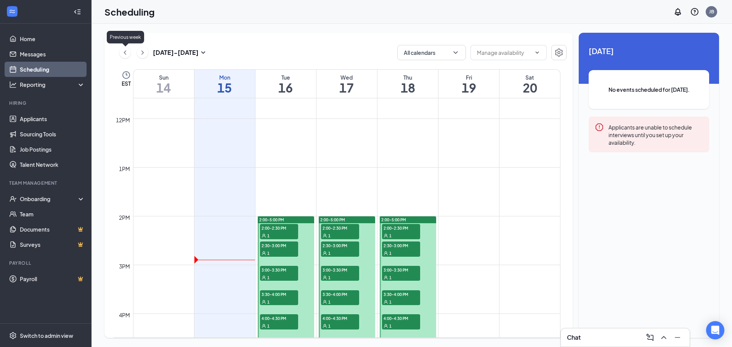 This screenshot has height=347, width=732. What do you see at coordinates (12, 11) in the screenshot?
I see `svg: WorkstreamLogo` at bounding box center [12, 11].